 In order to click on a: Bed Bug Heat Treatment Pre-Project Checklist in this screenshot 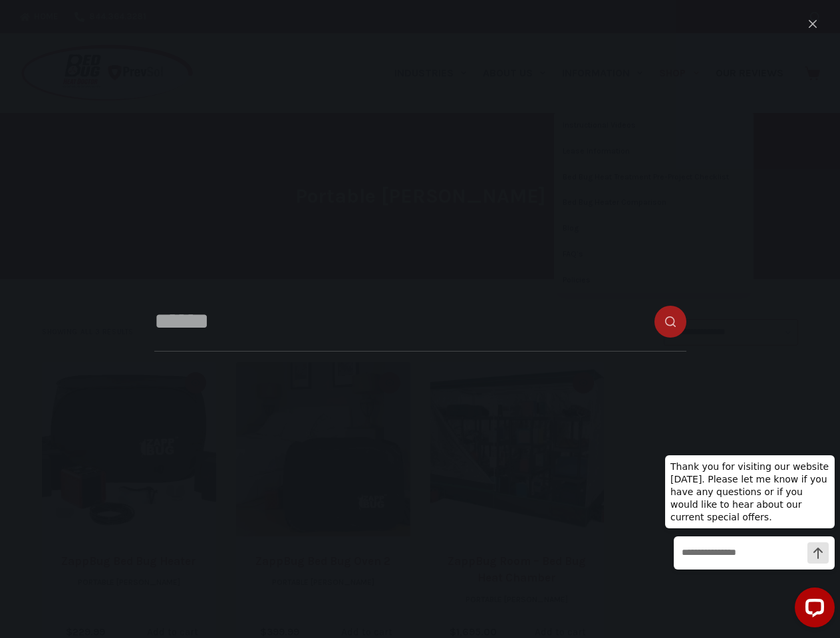, I will do `click(654, 177)`.